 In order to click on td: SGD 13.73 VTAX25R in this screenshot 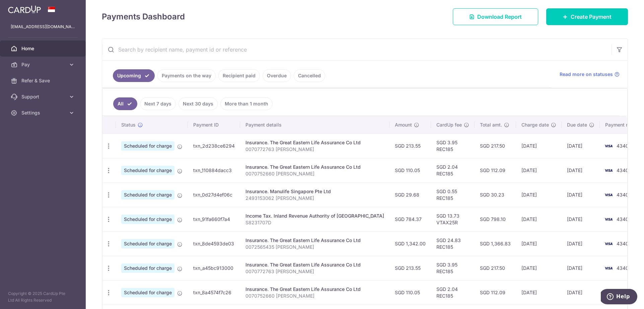, I will do `click(453, 219)`.